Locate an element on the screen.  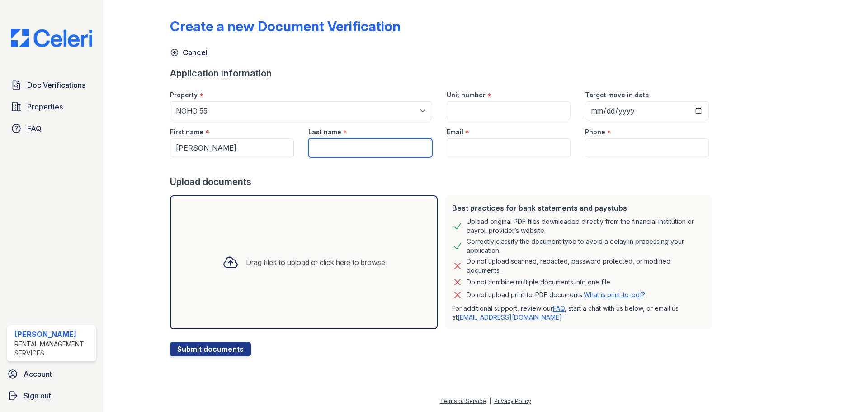
div: Create a new Document Verification is located at coordinates (286, 26).